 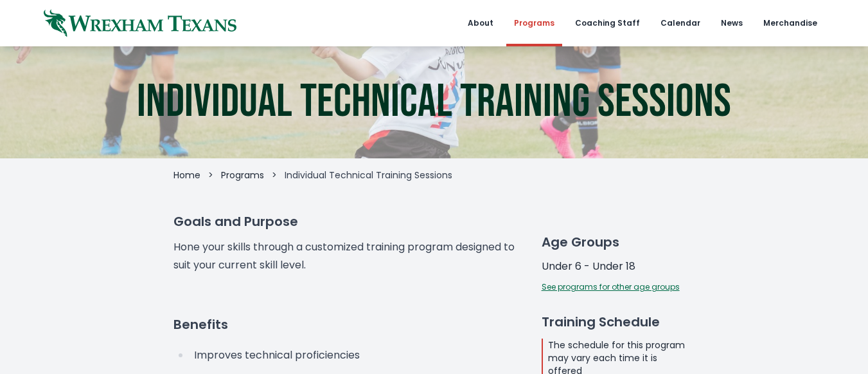 I want to click on h3: Training Schedule, so click(x=618, y=322).